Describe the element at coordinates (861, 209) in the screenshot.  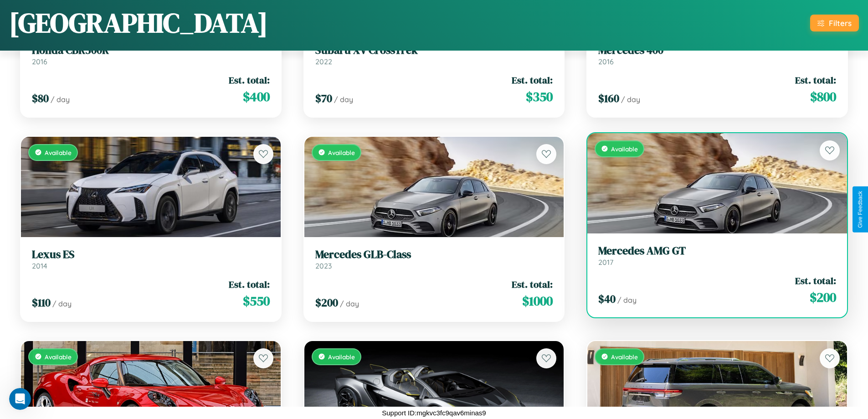
I see `div: Give Feedback` at that location.